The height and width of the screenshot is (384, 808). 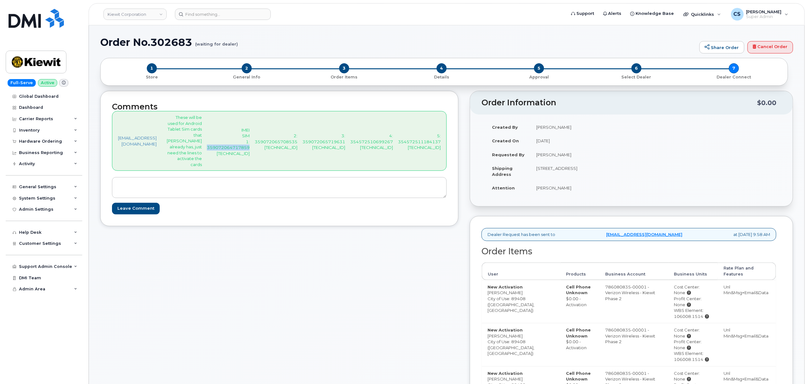 I want to click on h2: Order Items, so click(x=629, y=252).